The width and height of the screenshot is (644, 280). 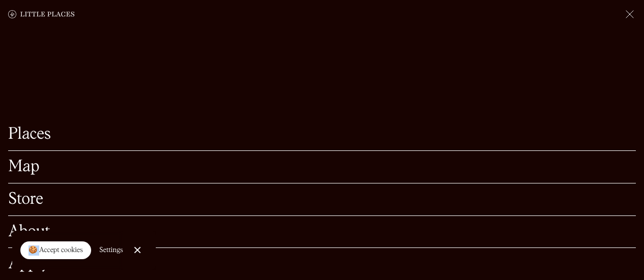 What do you see at coordinates (322, 199) in the screenshot?
I see `a: Store` at bounding box center [322, 199].